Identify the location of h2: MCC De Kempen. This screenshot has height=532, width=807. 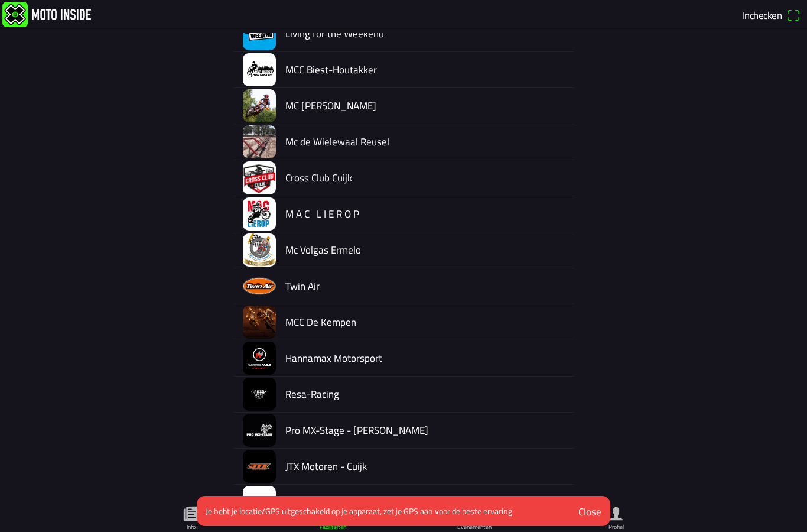
(425, 322).